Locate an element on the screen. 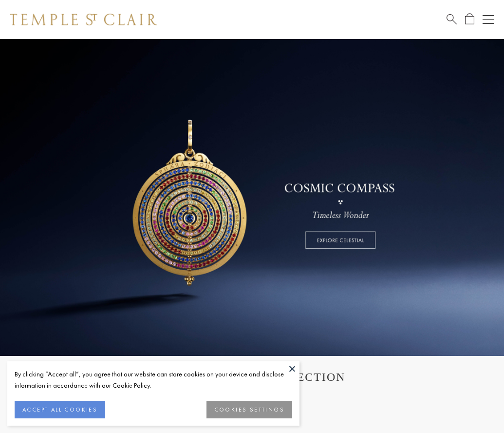  button: ACCEPT ALL COOKIES is located at coordinates (60, 410).